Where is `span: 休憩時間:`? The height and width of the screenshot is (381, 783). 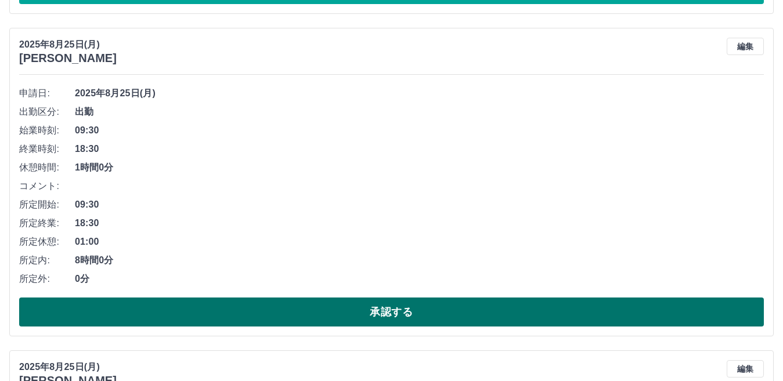 span: 休憩時間: is located at coordinates (47, 168).